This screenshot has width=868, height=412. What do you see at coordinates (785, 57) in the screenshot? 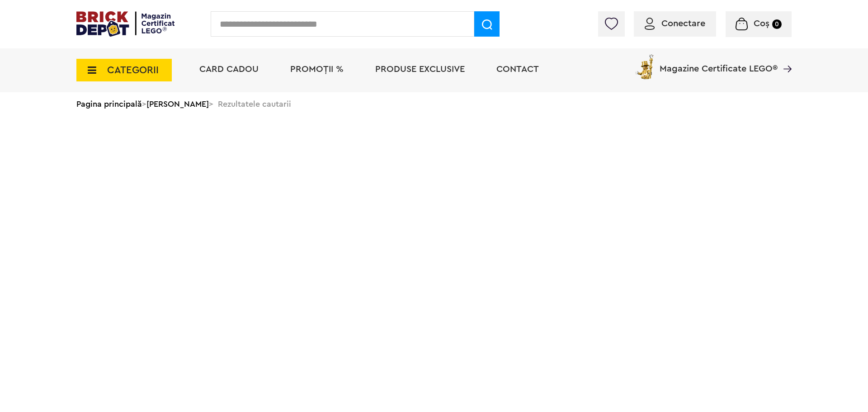
I see `a: Magazine Certificate LEGO®` at bounding box center [785, 57].